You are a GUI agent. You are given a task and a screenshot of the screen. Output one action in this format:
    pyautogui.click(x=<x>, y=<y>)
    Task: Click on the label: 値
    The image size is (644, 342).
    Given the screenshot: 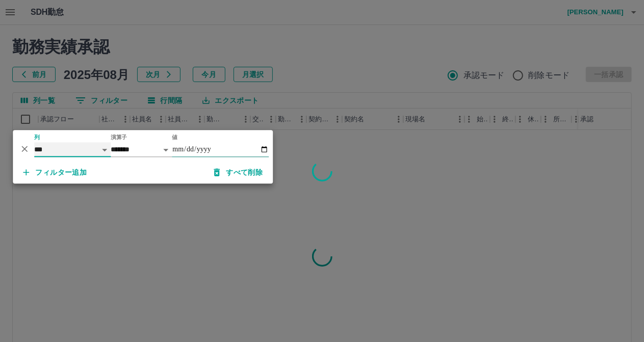 What is the action you would take?
    pyautogui.click(x=174, y=137)
    